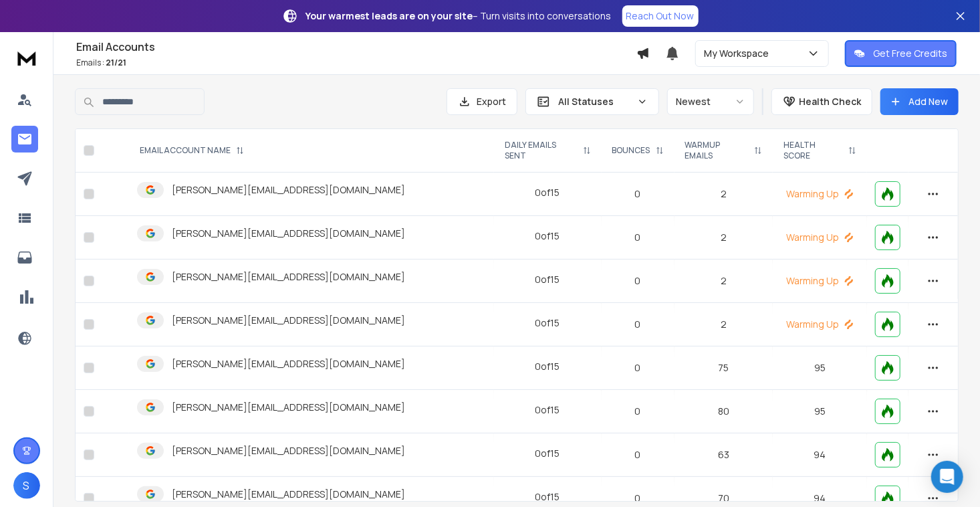 This screenshot has height=507, width=980. What do you see at coordinates (724, 368) in the screenshot?
I see `td: 75` at bounding box center [724, 368].